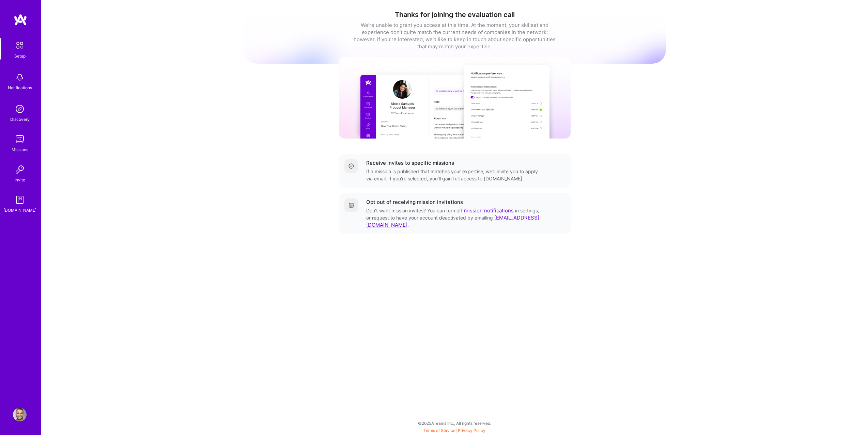 This screenshot has width=868, height=435. What do you see at coordinates (454, 175) in the screenshot?
I see `div: If a mission is published that matches your expertise, we'll invite you to apply via email. If yo...` at bounding box center [454, 175].